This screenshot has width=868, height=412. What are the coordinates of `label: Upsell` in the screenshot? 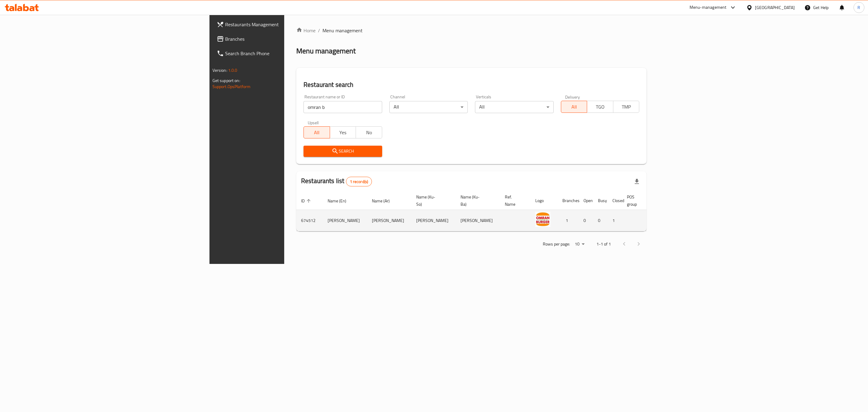 It's located at (313, 122).